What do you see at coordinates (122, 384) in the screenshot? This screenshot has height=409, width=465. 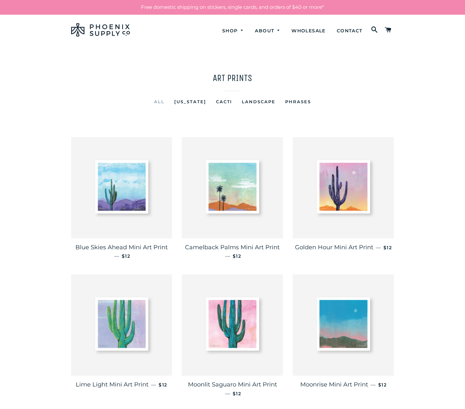 I see `a: Lime Light Mini Art Print — $12` at bounding box center [122, 384].